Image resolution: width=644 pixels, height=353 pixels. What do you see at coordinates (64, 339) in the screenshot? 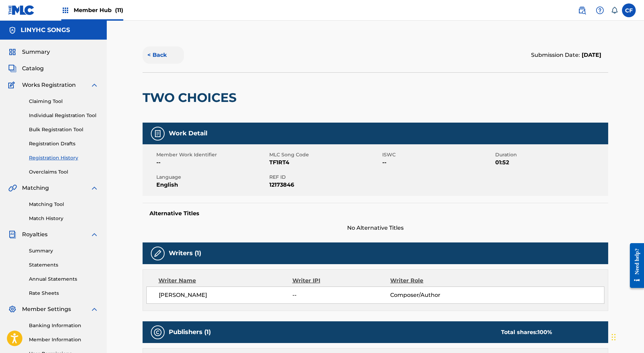
I see `a: Member Information` at bounding box center [64, 339].